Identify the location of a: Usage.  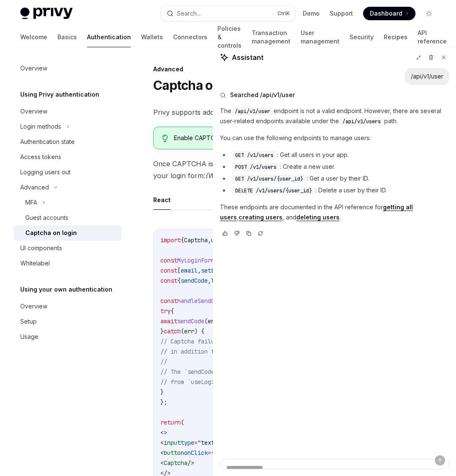
(68, 337).